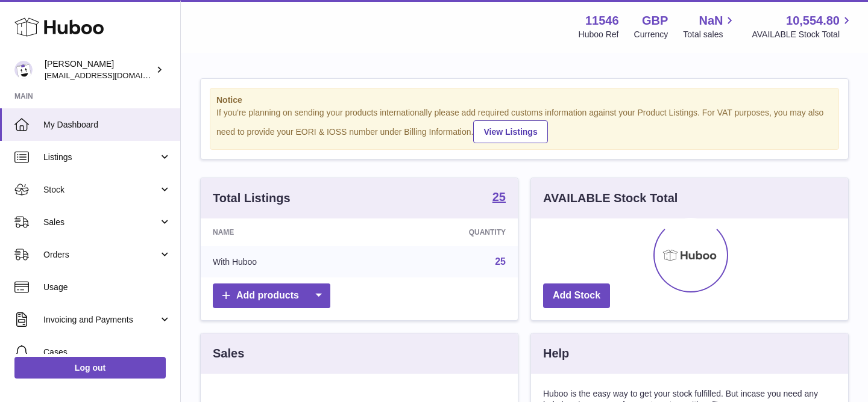 This screenshot has height=402, width=868. Describe the element at coordinates (251, 198) in the screenshot. I see `h3: Total Listings` at that location.